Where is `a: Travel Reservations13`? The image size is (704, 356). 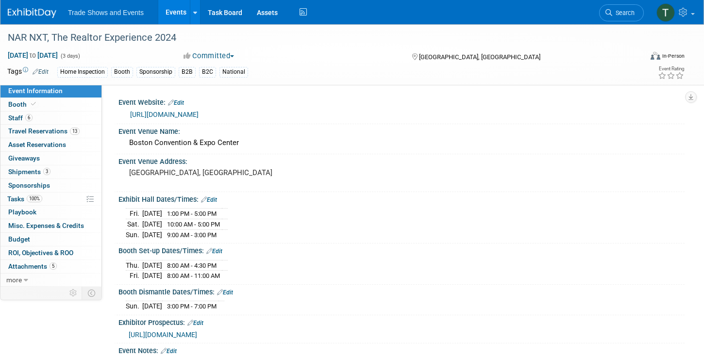 a: Travel Reservations13 is located at coordinates (51, 131).